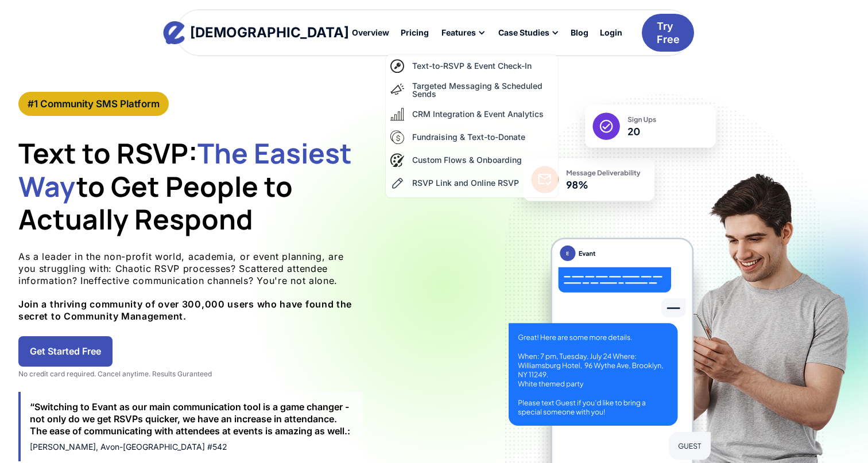 This screenshot has height=463, width=868. Describe the element at coordinates (190, 186) in the screenshot. I see `h1: Text to RSVP: to Get People to Actually Respond` at that location.